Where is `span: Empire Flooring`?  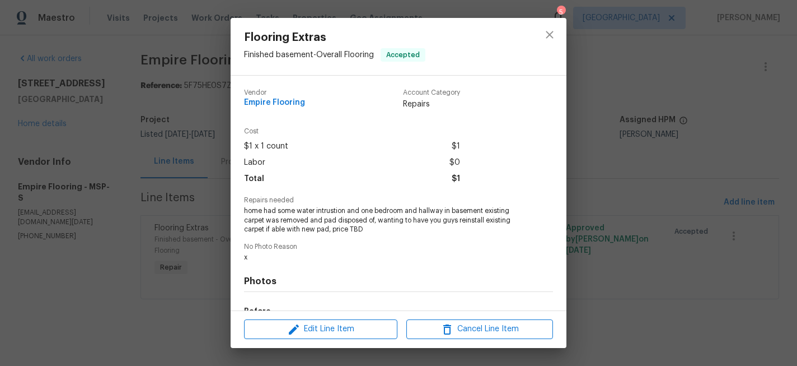 span: Empire Flooring is located at coordinates (274, 102).